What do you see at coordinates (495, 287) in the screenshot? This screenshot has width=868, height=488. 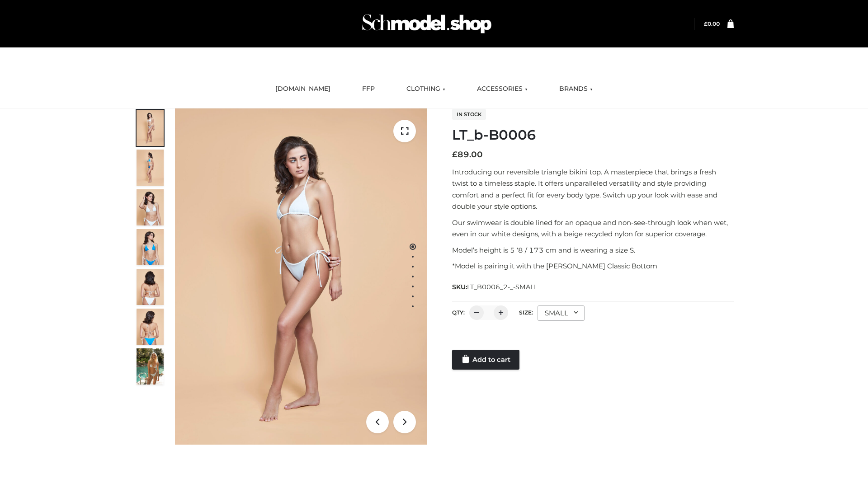 I see `span: SKU:` at bounding box center [495, 287].